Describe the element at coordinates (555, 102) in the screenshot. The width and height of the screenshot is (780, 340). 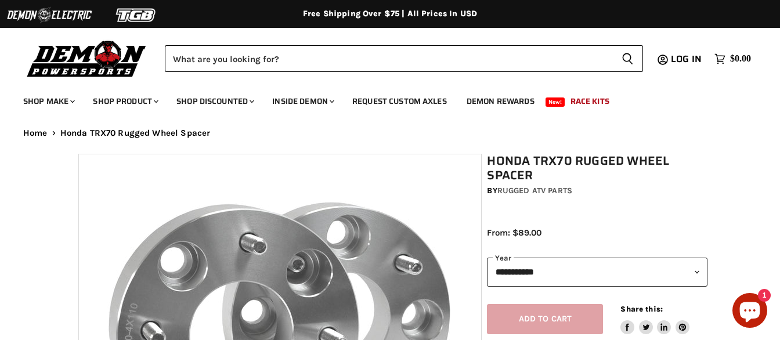
I see `span: New!` at that location.